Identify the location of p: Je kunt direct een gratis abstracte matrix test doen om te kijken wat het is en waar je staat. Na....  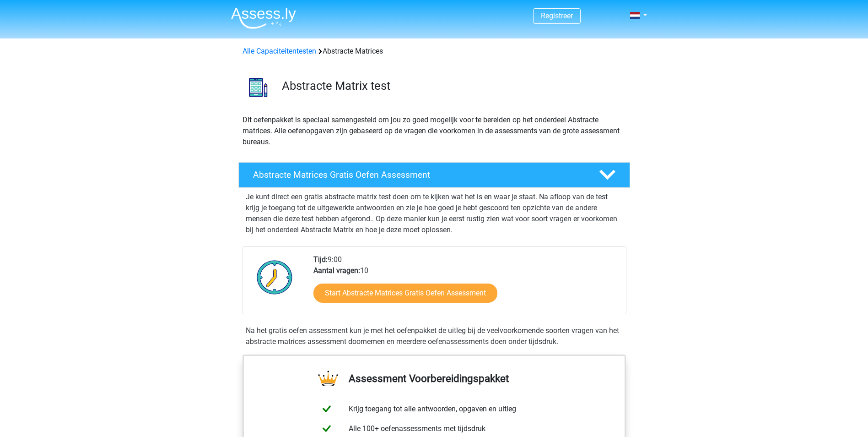
(434, 213).